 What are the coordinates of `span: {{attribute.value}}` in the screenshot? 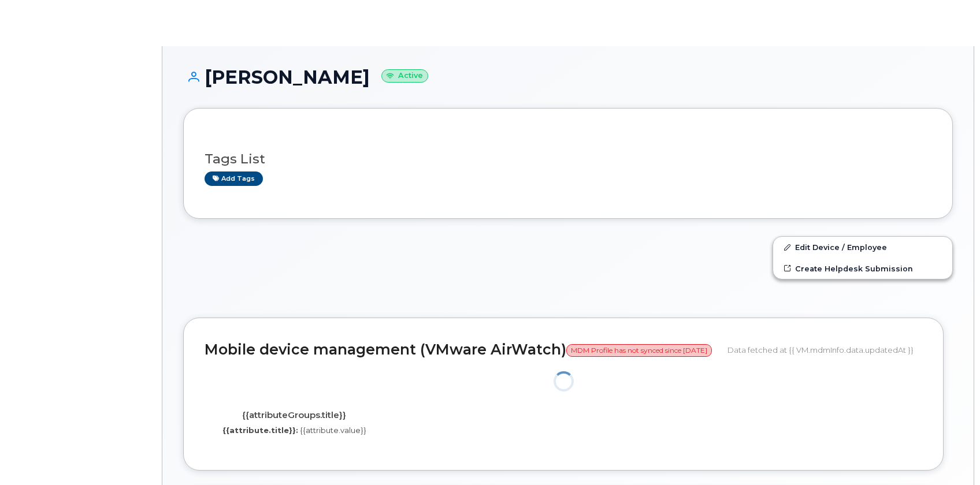 It's located at (332, 431).